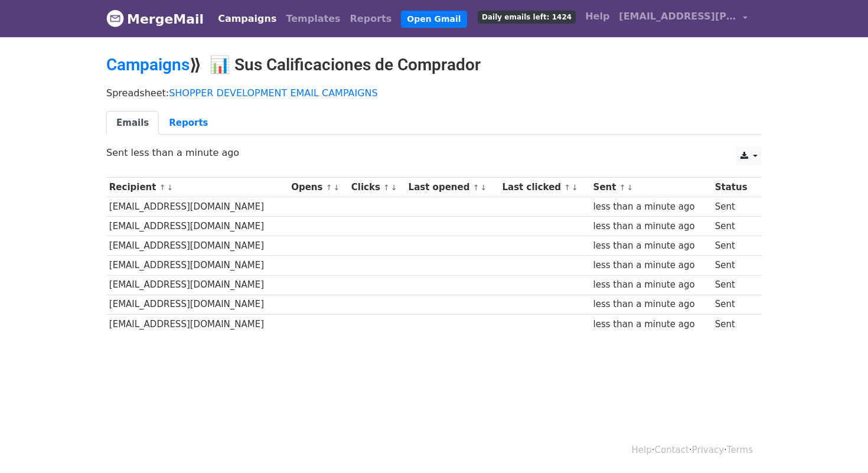 Image resolution: width=868 pixels, height=473 pixels. I want to click on a: Emails, so click(132, 123).